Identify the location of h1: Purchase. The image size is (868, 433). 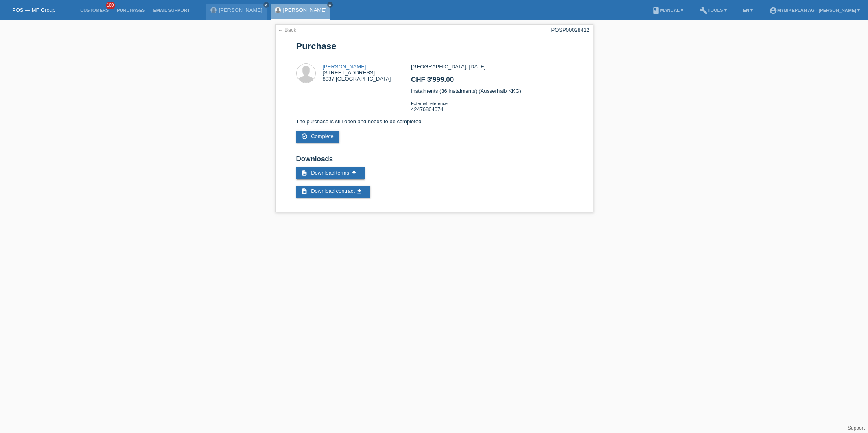
(434, 46).